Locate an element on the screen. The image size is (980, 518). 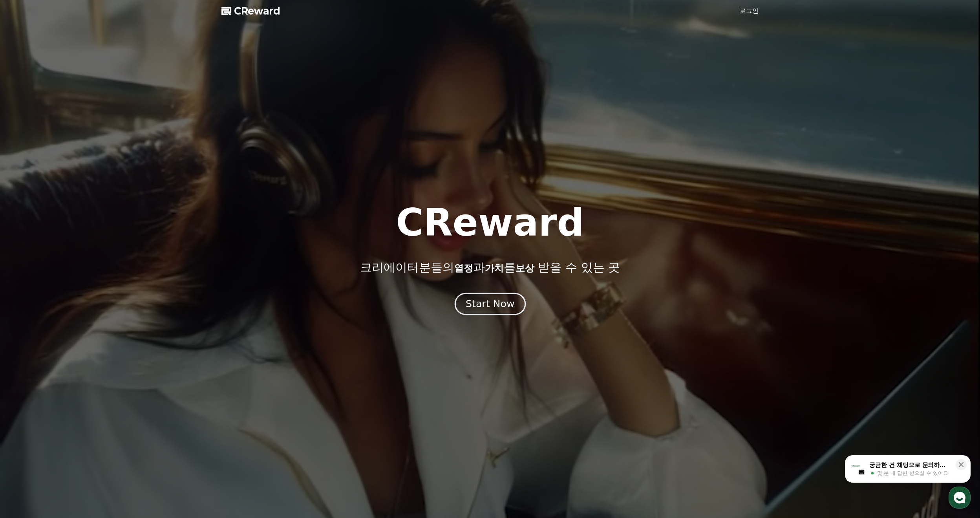
a: 로그인 is located at coordinates (749, 11).